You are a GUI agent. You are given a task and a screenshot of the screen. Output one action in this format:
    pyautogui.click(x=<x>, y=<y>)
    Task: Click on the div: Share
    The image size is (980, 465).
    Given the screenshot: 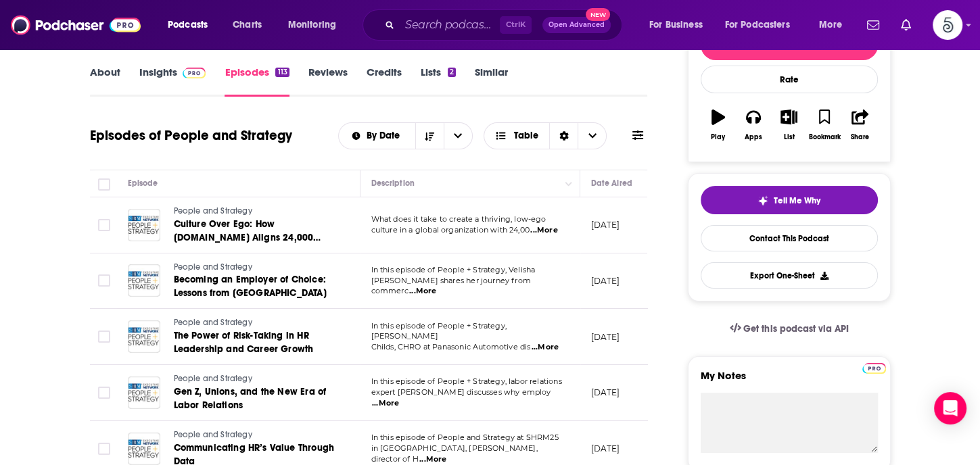 What is the action you would take?
    pyautogui.click(x=859, y=137)
    